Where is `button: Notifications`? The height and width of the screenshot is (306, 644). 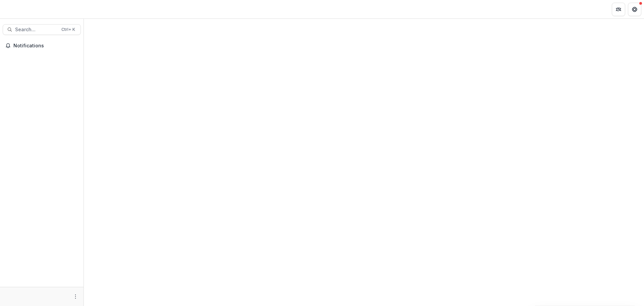 button: Notifications is located at coordinates (41, 45).